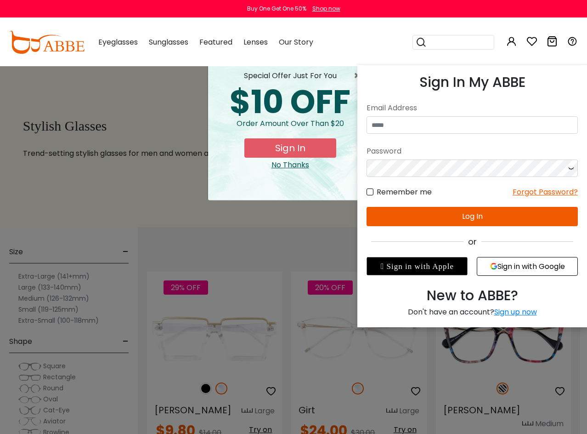  Describe the element at coordinates (472, 295) in the screenshot. I see `div: New to ABBE?` at that location.